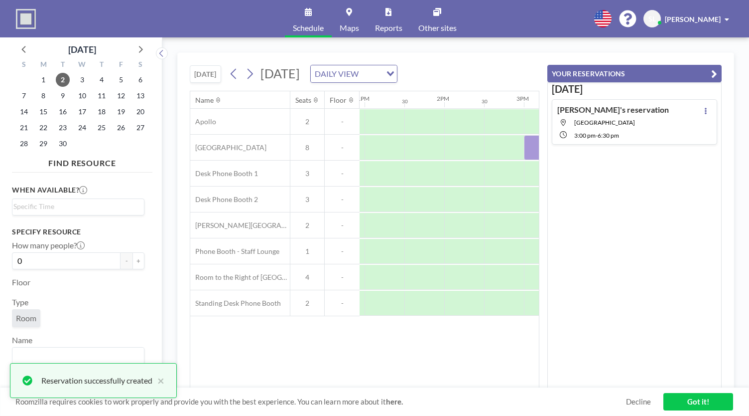 The image size is (749, 416). What do you see at coordinates (102, 96) in the screenshot?
I see `span: Thursday, September 11, 2025` at bounding box center [102, 96].